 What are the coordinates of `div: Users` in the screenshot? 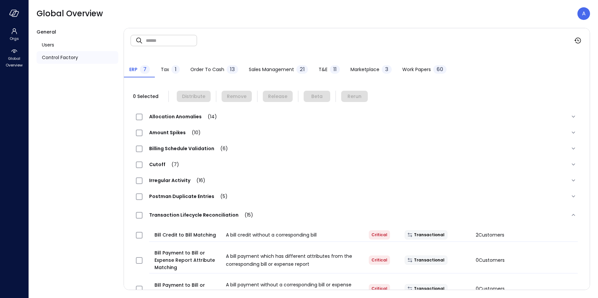 It's located at (77, 45).